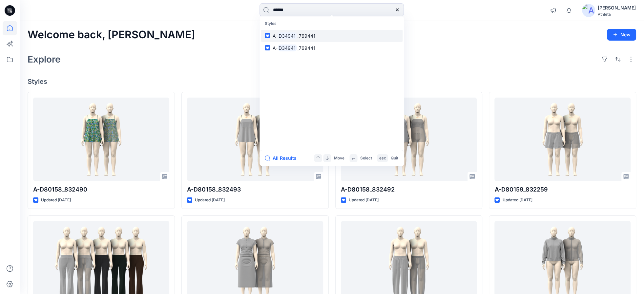 The height and width of the screenshot is (294, 644). What do you see at coordinates (394, 158) in the screenshot?
I see `p: Quit` at bounding box center [394, 158].